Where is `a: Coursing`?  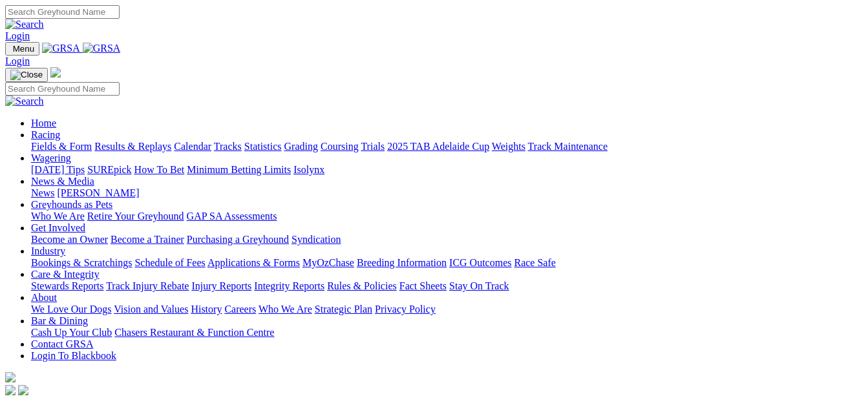
a: Coursing is located at coordinates (340, 146).